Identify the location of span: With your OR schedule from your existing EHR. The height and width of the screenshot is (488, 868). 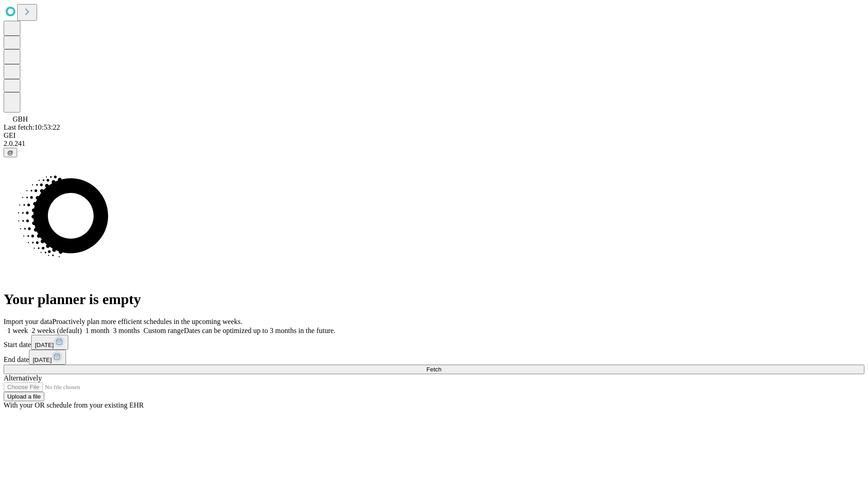
(73, 405).